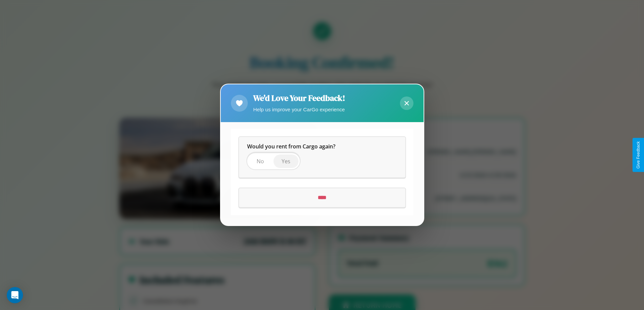  I want to click on p: Help us improve your CarGo experience, so click(299, 109).